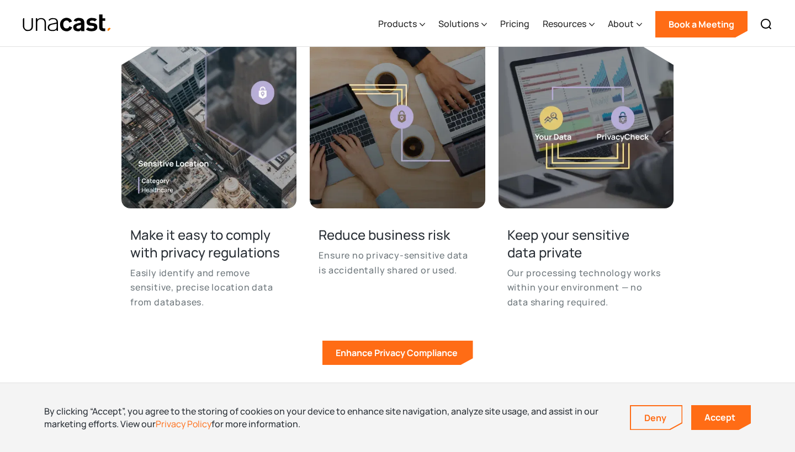  I want to click on h3: Keep your sensitive data private, so click(585, 244).